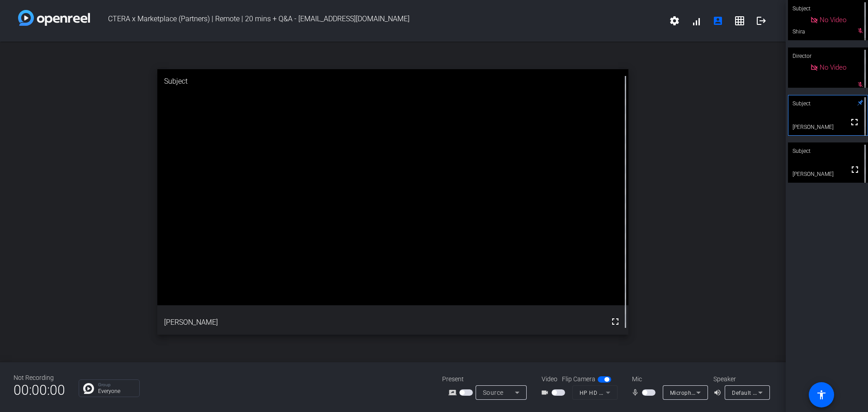 The image size is (868, 412). What do you see at coordinates (487, 379) in the screenshot?
I see `div: Present` at bounding box center [487, 379].